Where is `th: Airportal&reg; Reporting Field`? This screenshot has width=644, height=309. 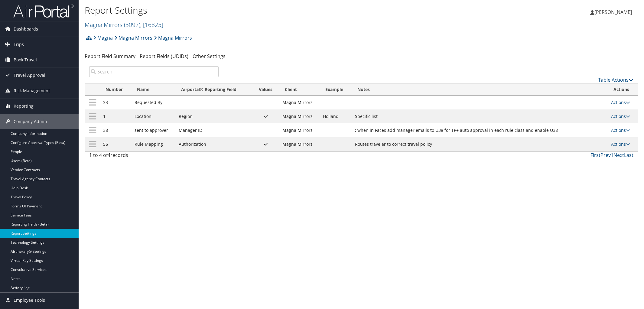 th: Airportal&reg; Reporting Field is located at coordinates (214, 90).